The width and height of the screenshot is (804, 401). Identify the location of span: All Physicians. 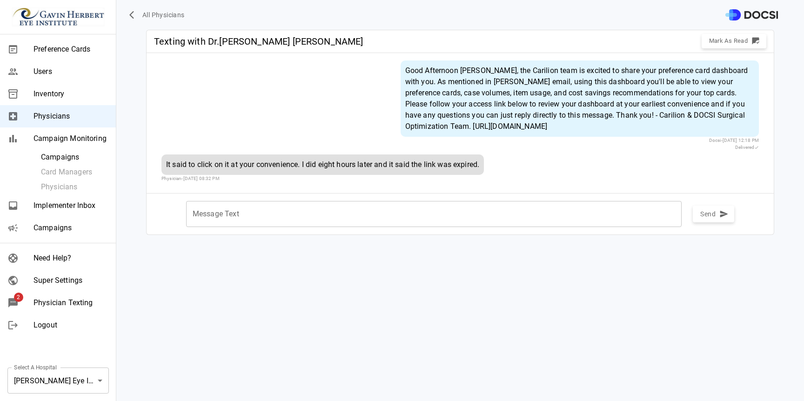
(163, 15).